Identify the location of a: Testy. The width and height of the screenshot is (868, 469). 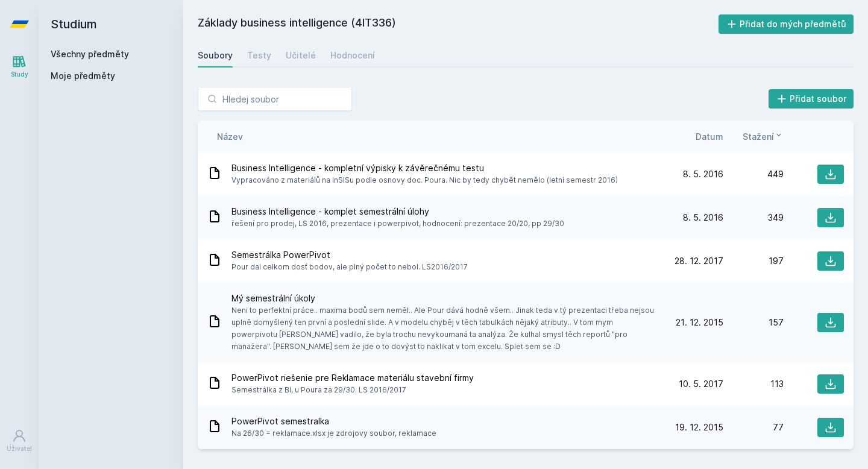
(259, 56).